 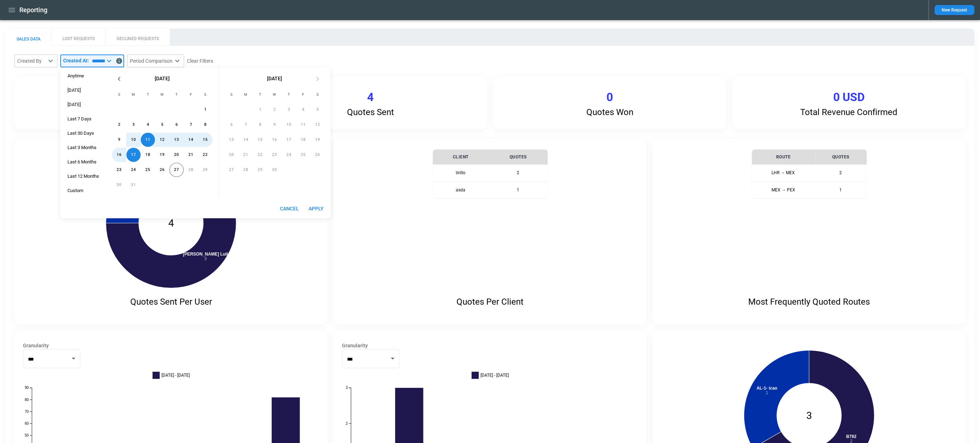 What do you see at coordinates (162, 125) in the screenshot?
I see `button: 5` at bounding box center [162, 125].